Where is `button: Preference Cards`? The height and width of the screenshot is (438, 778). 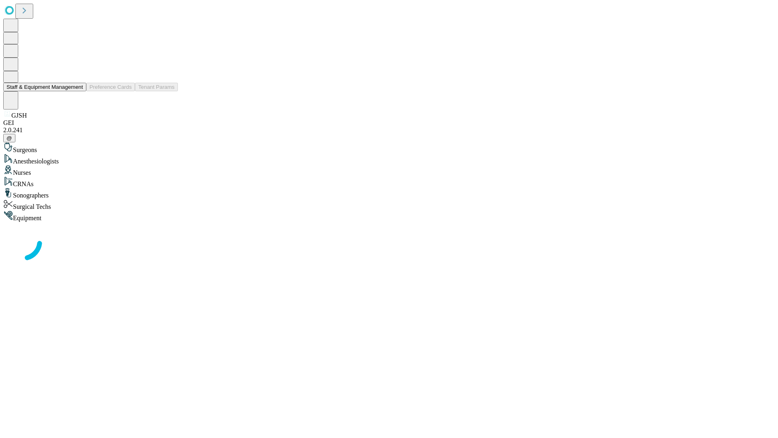 button: Preference Cards is located at coordinates (111, 87).